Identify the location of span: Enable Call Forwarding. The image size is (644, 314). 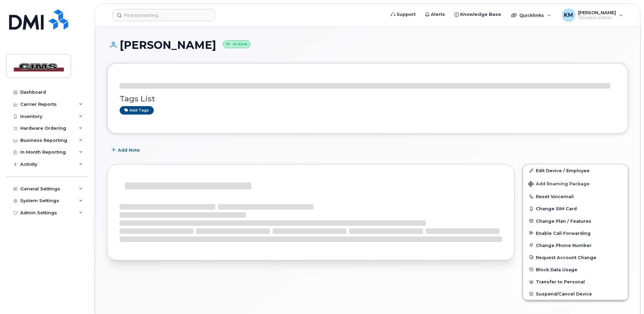
(563, 233).